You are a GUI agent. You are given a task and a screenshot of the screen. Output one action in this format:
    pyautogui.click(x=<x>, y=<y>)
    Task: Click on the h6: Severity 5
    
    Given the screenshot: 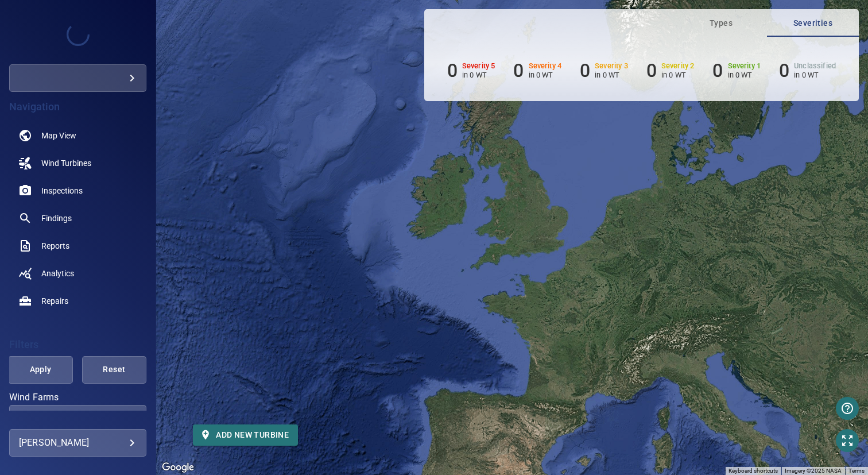 What is the action you would take?
    pyautogui.click(x=478, y=66)
    